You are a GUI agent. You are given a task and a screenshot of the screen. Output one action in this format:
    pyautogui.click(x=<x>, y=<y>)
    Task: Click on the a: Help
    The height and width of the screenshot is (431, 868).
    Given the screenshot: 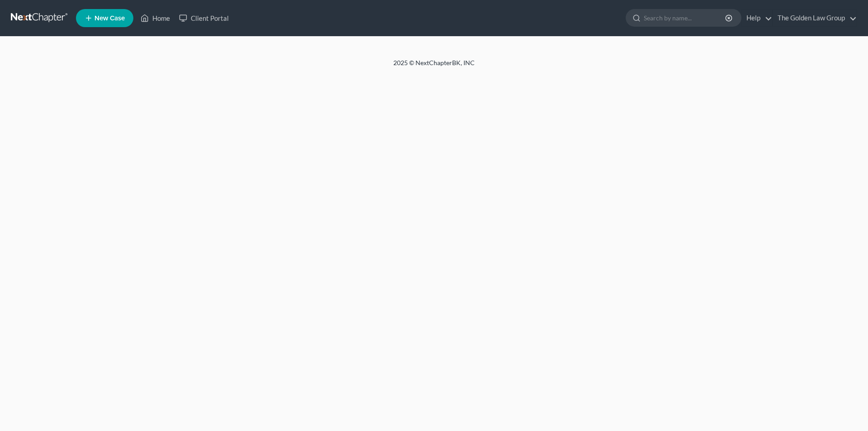 What is the action you would take?
    pyautogui.click(x=756, y=18)
    